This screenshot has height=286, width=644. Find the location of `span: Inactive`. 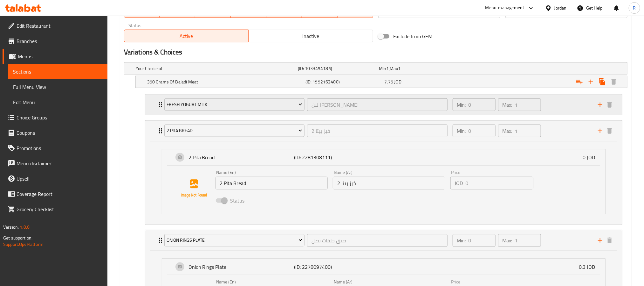

span: Inactive is located at coordinates (311, 36).